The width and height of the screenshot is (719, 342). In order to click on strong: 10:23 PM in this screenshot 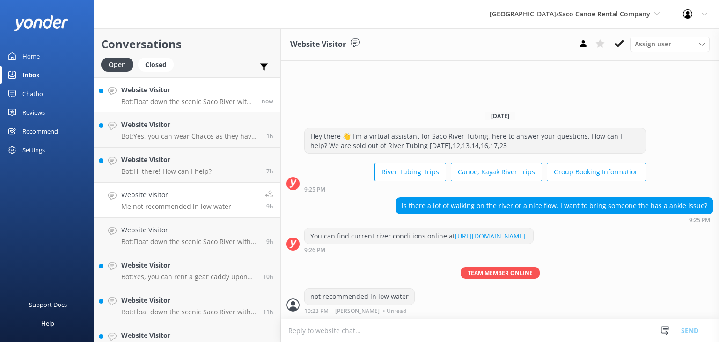, I will do `click(317, 311)`.